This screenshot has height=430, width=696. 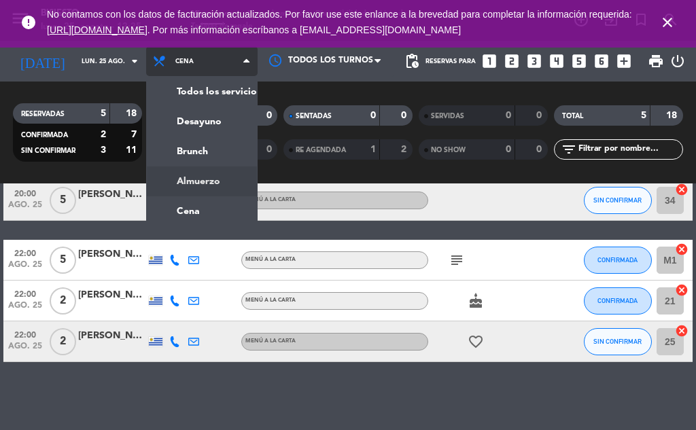 What do you see at coordinates (202, 211) in the screenshot?
I see `a: Cena` at bounding box center [202, 211].